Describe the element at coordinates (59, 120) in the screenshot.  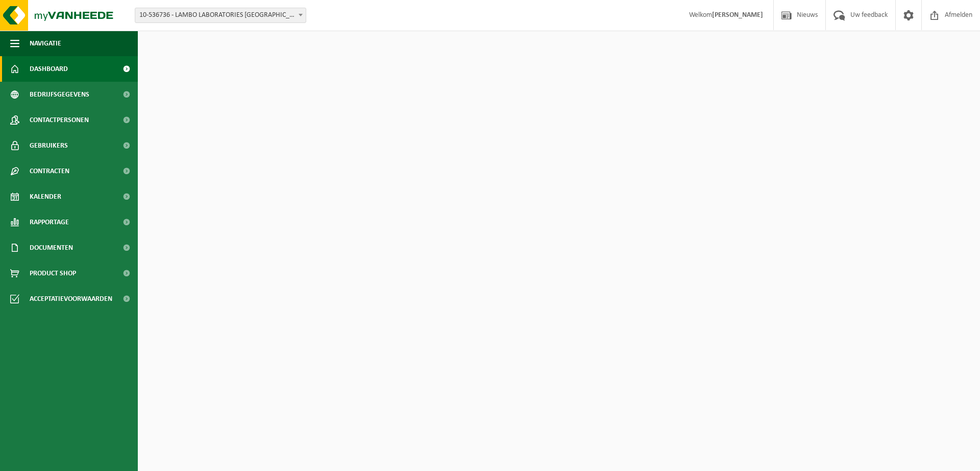
I see `span: Contactpersonen` at that location.